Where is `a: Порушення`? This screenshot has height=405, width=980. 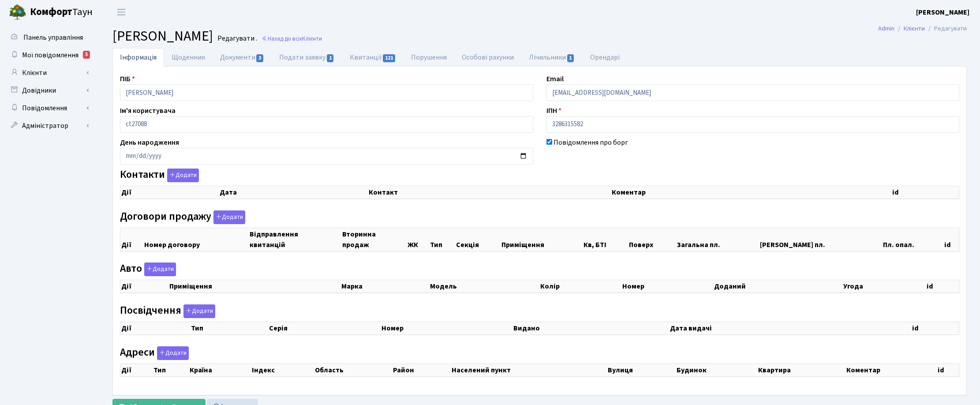 a: Порушення is located at coordinates (429, 57).